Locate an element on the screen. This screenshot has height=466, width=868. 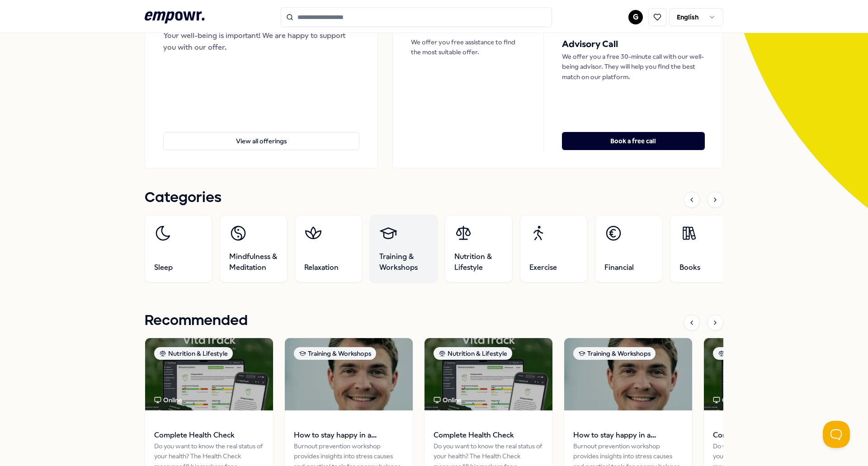
span: Nutrition & Lifestyle is located at coordinates (479, 262).